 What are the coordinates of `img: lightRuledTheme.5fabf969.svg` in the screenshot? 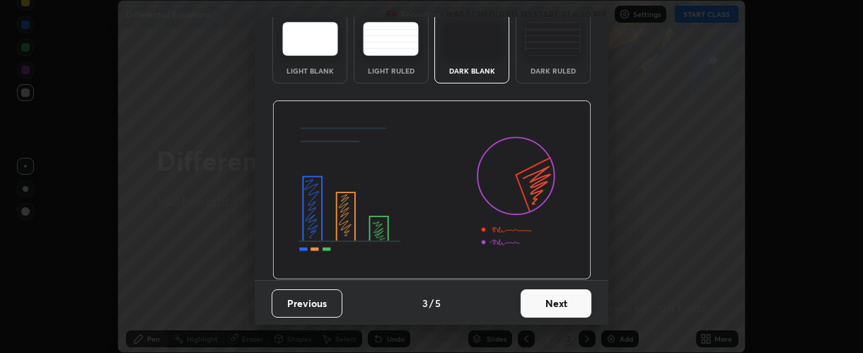 It's located at (391, 39).